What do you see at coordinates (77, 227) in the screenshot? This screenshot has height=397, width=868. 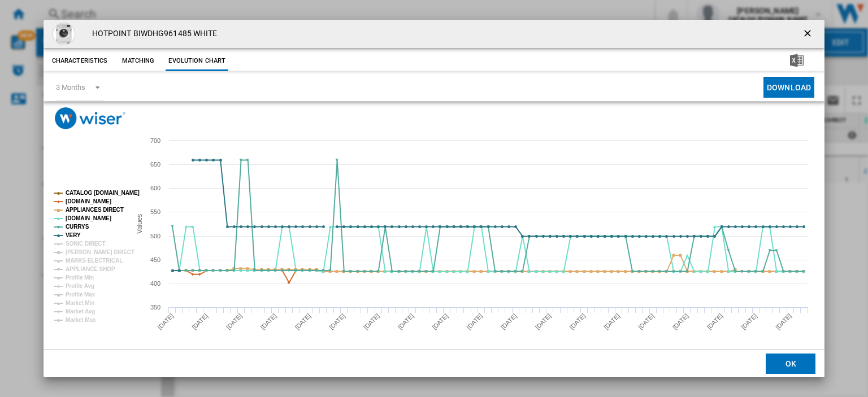 I see `tspan: CURRYS` at bounding box center [77, 227].